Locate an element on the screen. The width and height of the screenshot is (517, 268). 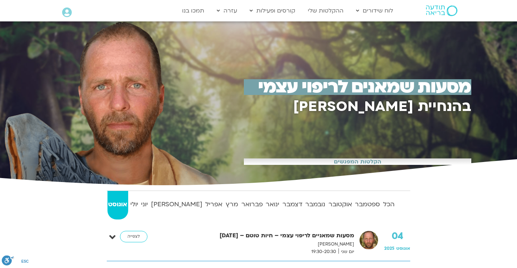
a: יולי is located at coordinates (134, 205).